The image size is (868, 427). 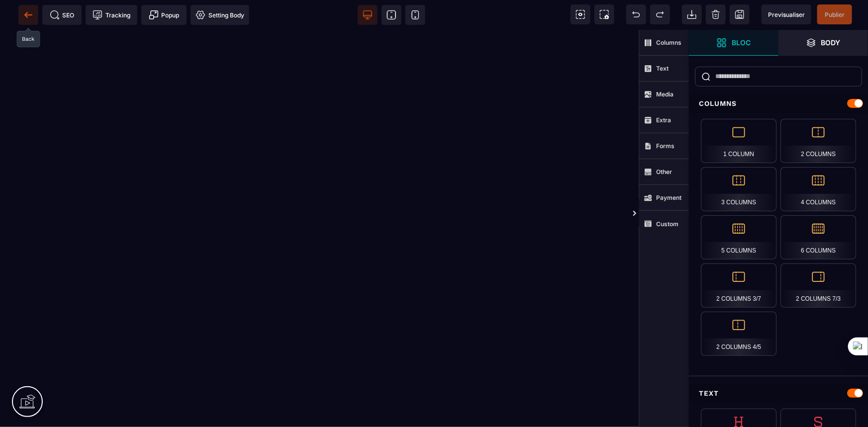 What do you see at coordinates (819, 141) in the screenshot?
I see `div: 2 Columns` at bounding box center [819, 141].